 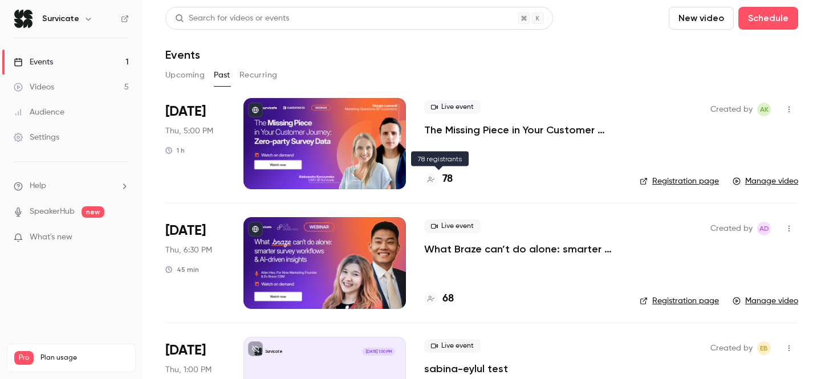 I want to click on p: The Missing Piece in Your Customer Journey: Zero-party Survey Data, so click(x=523, y=130).